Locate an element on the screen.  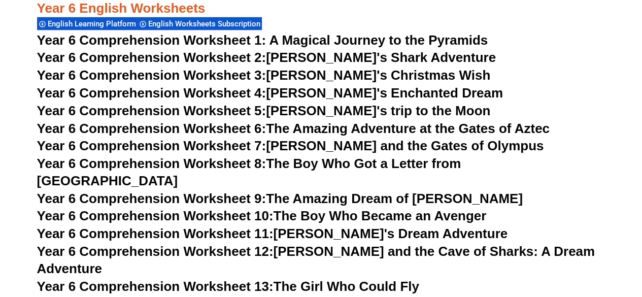
a: Year 6 Comprehension Worksheet 10:The Boy Who Became an Avenger is located at coordinates (262, 216).